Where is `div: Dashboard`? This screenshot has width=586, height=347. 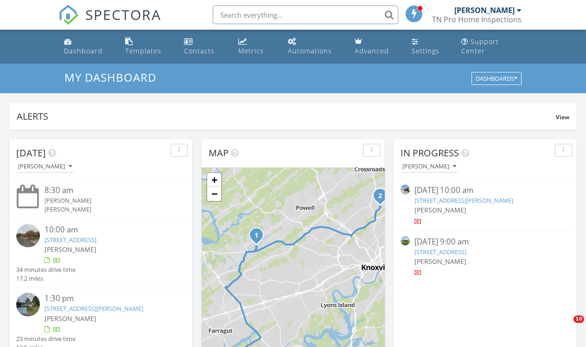 div: Dashboard is located at coordinates (83, 51).